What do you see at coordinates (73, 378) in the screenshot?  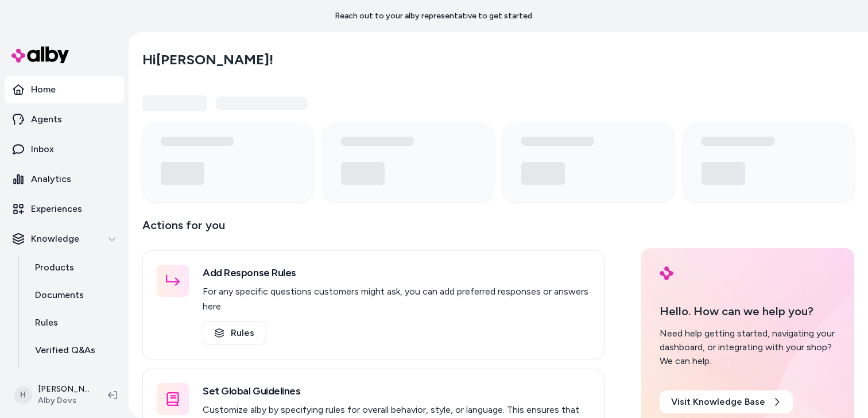 I see `a: Reviews` at bounding box center [73, 378].